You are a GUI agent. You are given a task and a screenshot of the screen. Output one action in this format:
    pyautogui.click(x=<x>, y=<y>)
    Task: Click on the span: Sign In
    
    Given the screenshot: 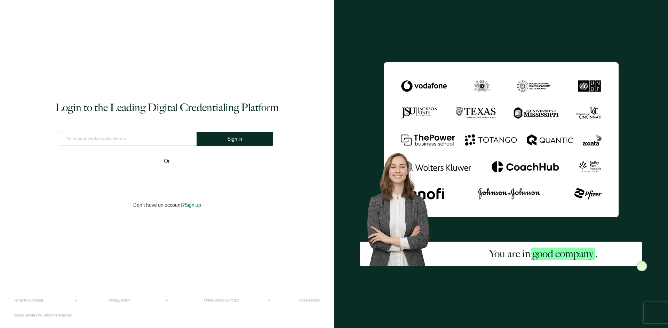 What is the action you would take?
    pyautogui.click(x=235, y=139)
    